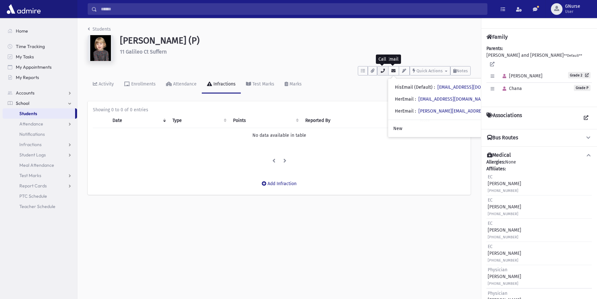  What do you see at coordinates (462, 71) in the screenshot?
I see `span: Notes` at bounding box center [462, 71].